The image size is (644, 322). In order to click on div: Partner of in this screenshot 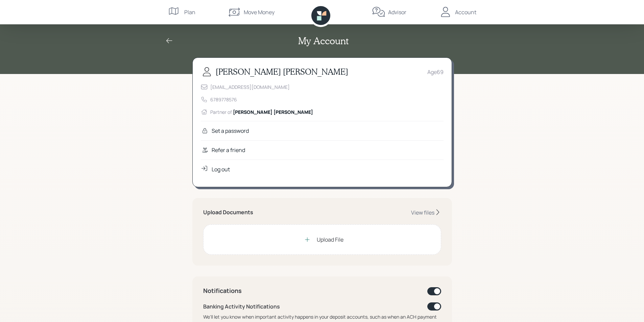, I will do `click(262, 112)`.